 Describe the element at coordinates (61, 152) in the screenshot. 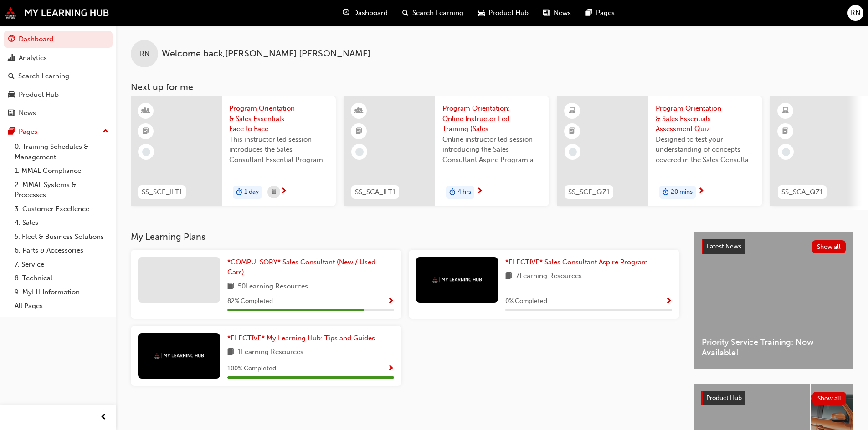

I see `a: 0. Training Schedules & Management` at that location.